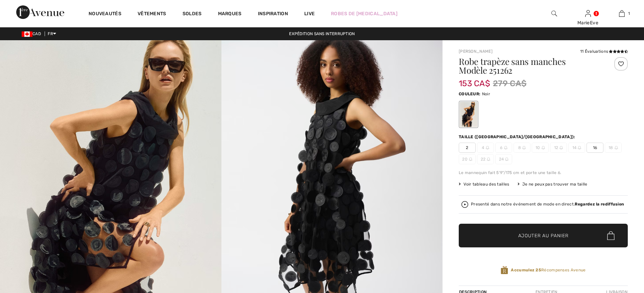 This screenshot has height=293, width=644. I want to click on div: Presenté dans notre événement de mode en direct., so click(548, 204).